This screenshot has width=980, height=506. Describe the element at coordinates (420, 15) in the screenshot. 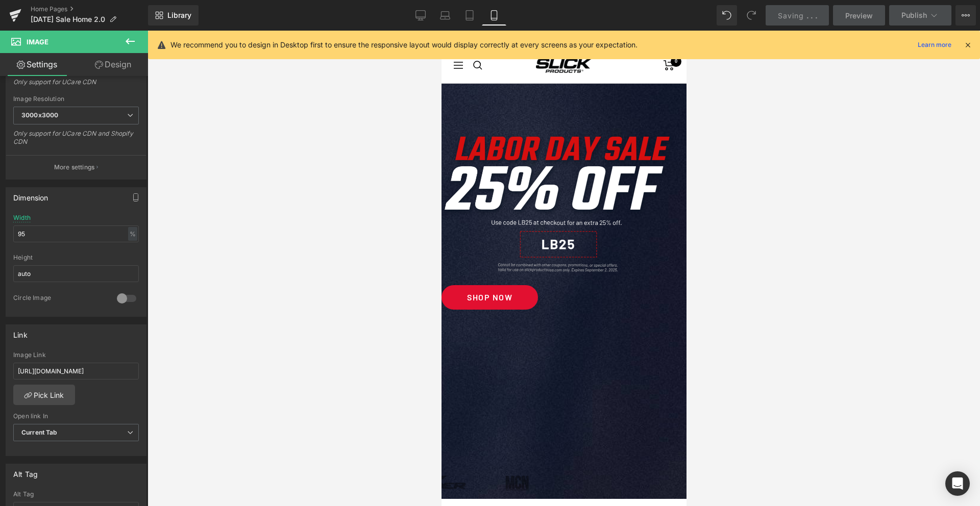

I see `a: Desktop` at that location.